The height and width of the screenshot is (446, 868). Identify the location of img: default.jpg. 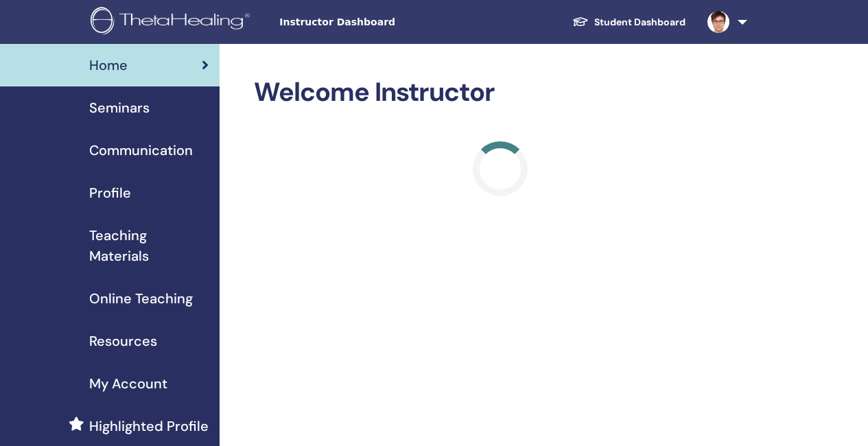
(719, 22).